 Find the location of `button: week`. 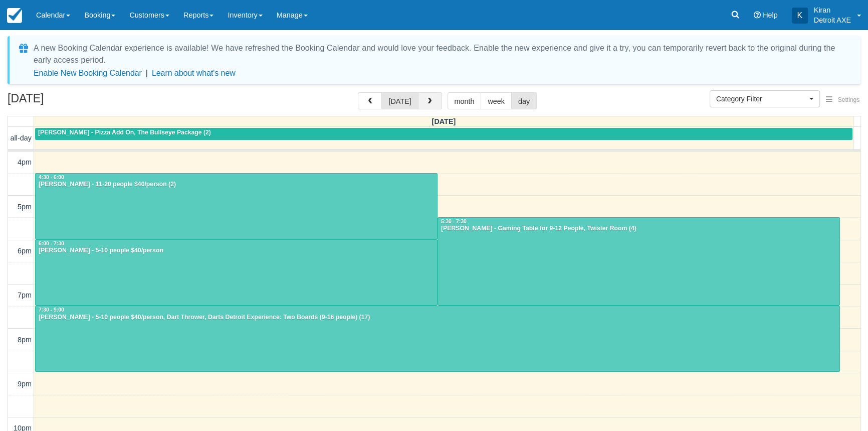

button: week is located at coordinates (496, 101).